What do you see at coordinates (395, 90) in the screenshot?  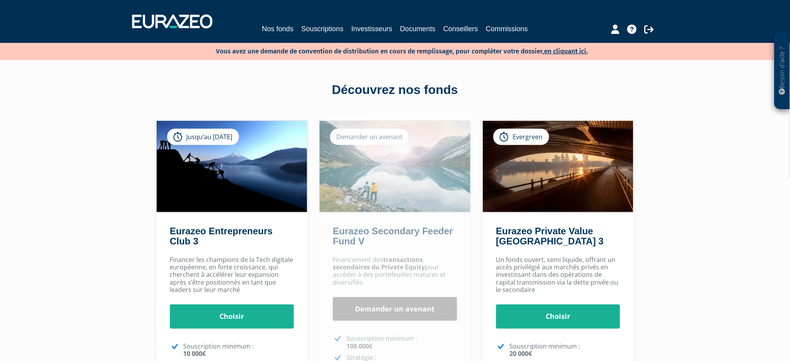 I see `div: Découvrez nos fonds` at bounding box center [395, 90].